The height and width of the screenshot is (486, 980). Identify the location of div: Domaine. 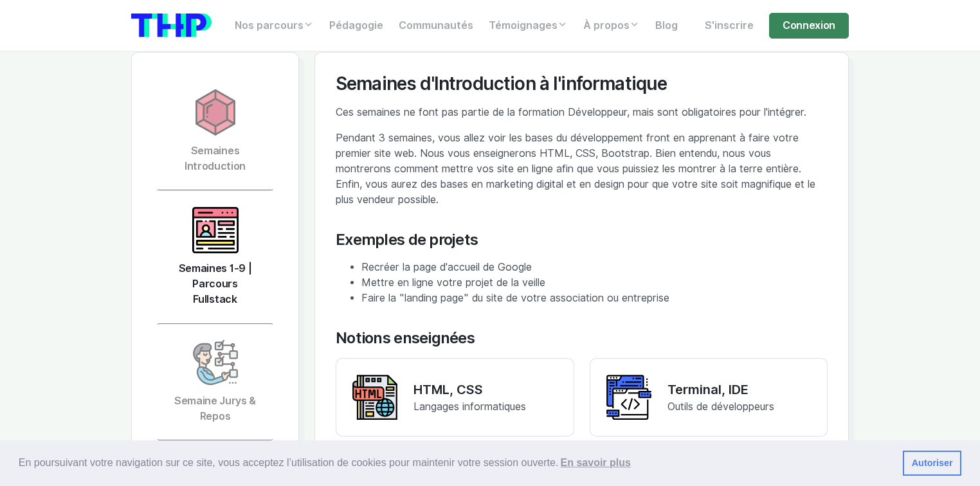
(82, 80).